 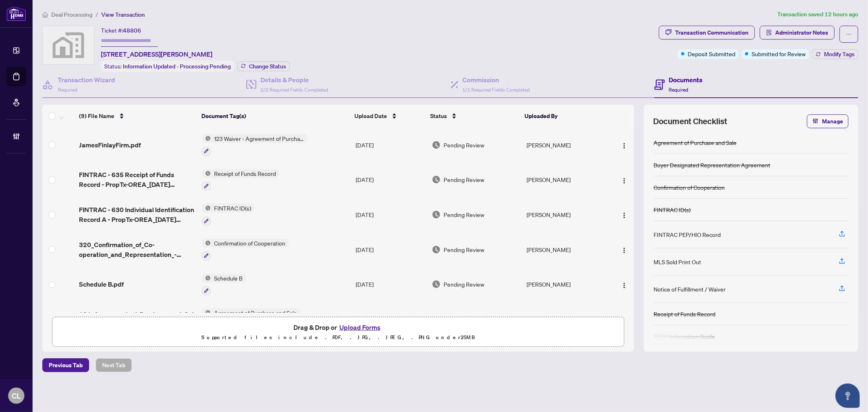 I want to click on span: solution, so click(x=769, y=33).